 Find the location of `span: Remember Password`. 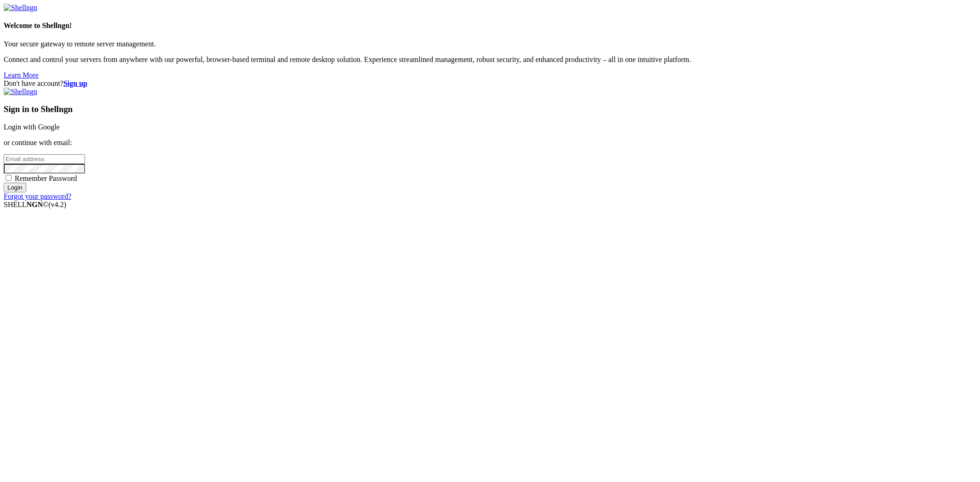

span: Remember Password is located at coordinates (46, 178).